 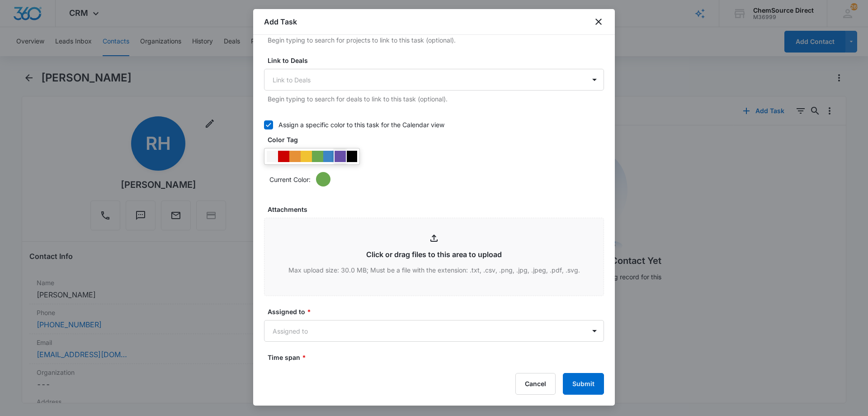 I want to click on button: Submit, so click(x=583, y=384).